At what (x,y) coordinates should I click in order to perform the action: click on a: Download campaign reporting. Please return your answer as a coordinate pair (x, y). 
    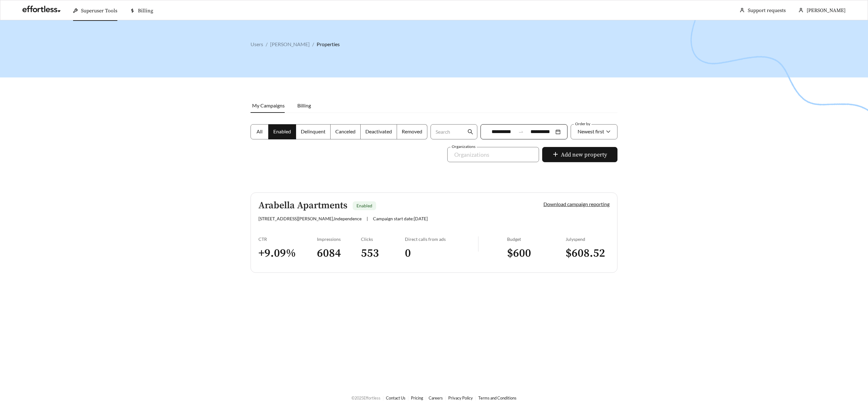
    Looking at the image, I should click on (577, 204).